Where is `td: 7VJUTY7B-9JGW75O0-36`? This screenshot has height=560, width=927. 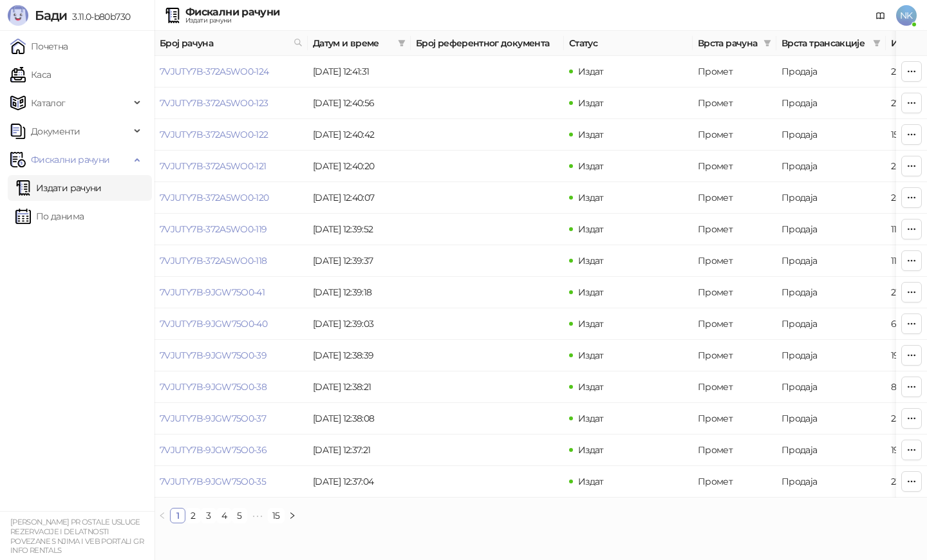 td: 7VJUTY7B-9JGW75O0-36 is located at coordinates (232, 449).